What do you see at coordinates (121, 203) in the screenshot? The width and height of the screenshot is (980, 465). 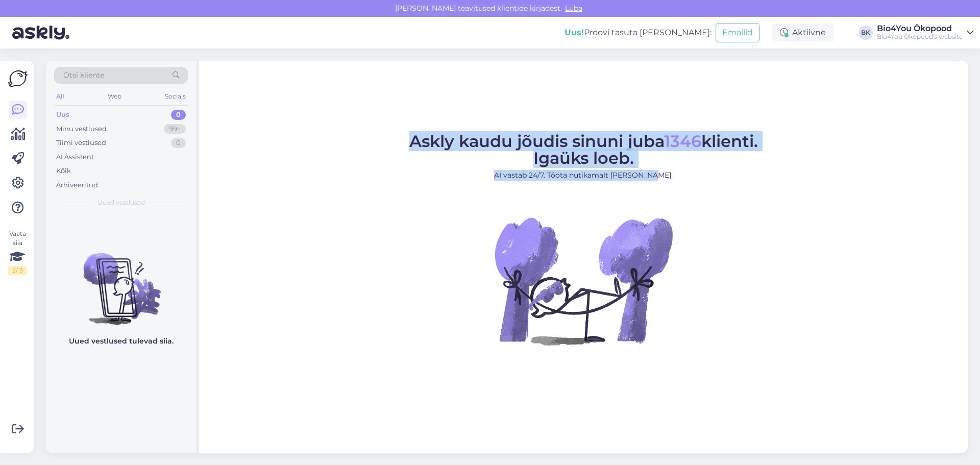 I see `span: Uued vestlused` at bounding box center [121, 203].